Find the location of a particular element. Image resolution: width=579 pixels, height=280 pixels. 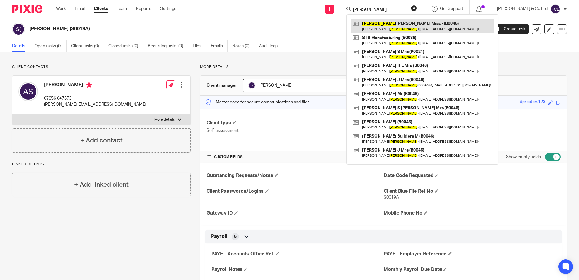

div: Sproston.123 is located at coordinates (532, 102).